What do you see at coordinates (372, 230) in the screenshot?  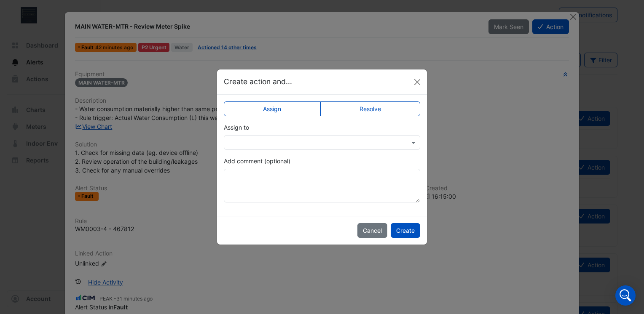 I see `button: Cancel` at bounding box center [372, 230].